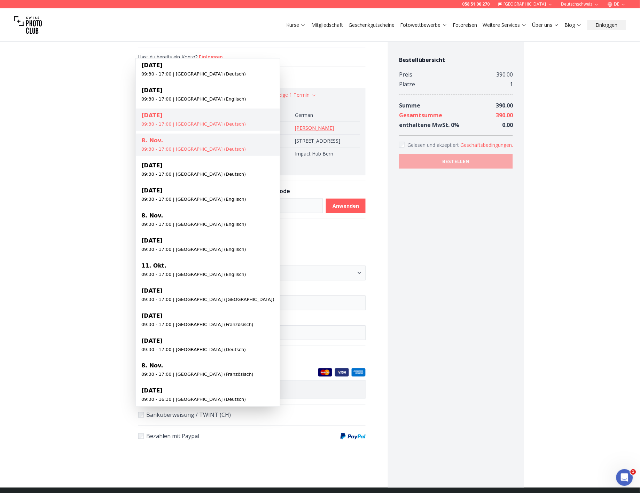 This screenshot has height=493, width=640. I want to click on span: 1, so click(633, 472).